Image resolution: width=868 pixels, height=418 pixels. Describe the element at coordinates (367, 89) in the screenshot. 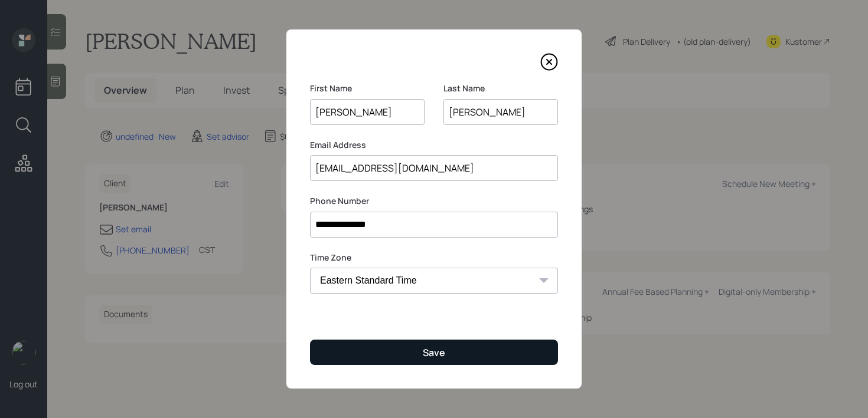

I see `label: First Name` at that location.